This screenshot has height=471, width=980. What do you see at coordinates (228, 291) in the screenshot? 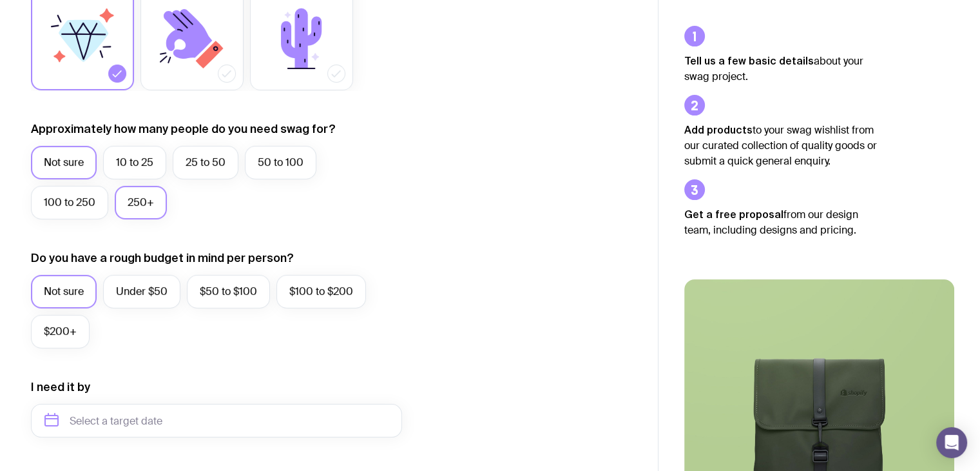
I see `label: $50 to $100` at bounding box center [228, 291].